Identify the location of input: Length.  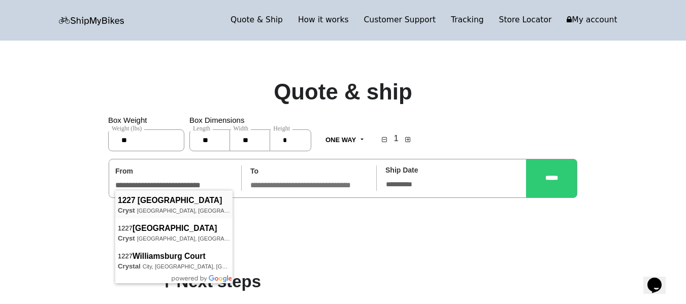
(210, 140).